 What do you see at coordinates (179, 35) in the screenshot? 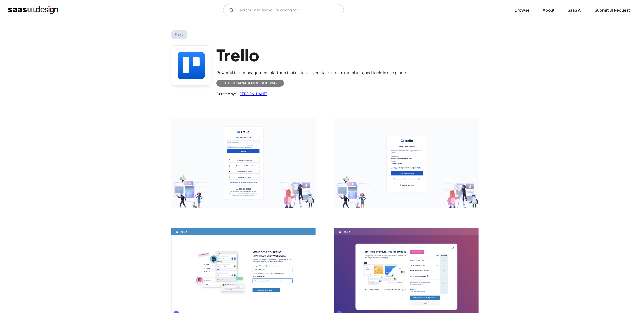
I see `a: Back` at bounding box center [179, 35].